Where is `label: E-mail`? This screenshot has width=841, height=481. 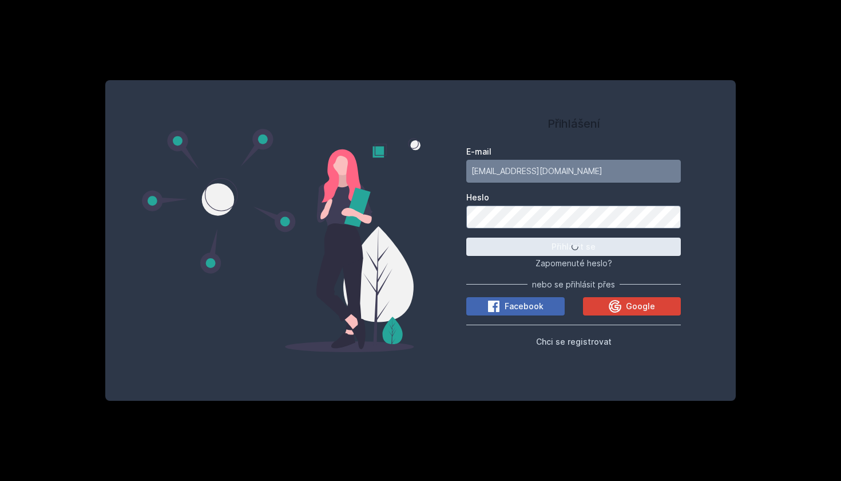
label: E-mail is located at coordinates (573, 152).